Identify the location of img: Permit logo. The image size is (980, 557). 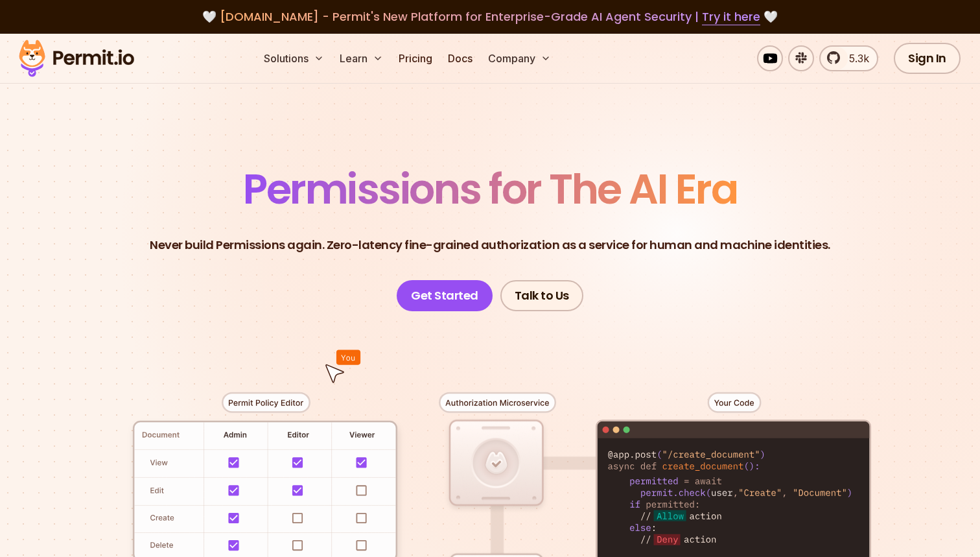
(77, 59).